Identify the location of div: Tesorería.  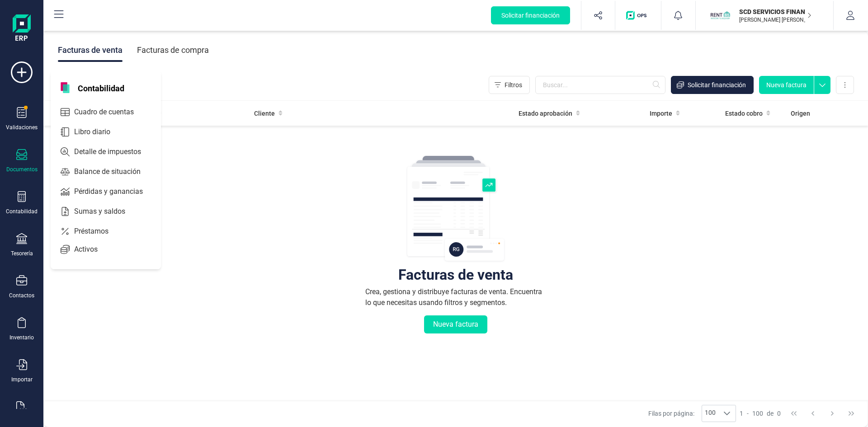
(22, 254).